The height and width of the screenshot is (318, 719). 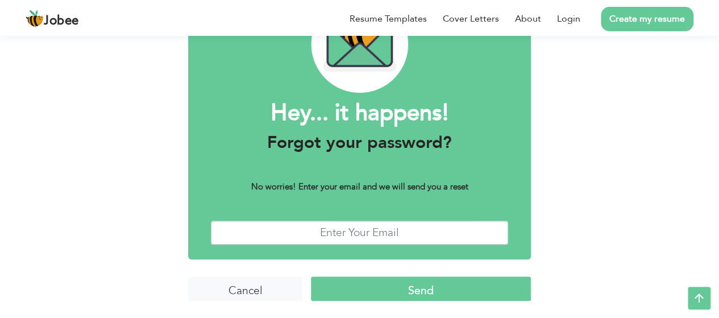 I want to click on a: About, so click(x=528, y=19).